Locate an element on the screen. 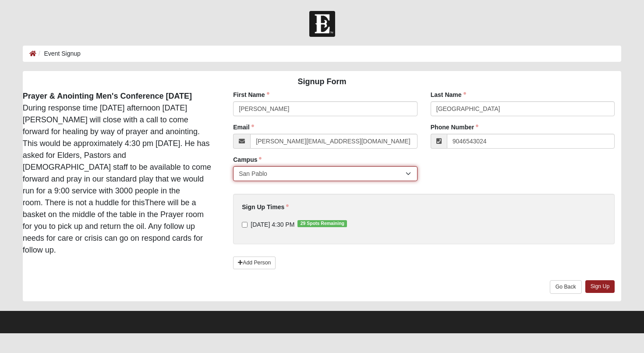 The image size is (644, 353). span: 29 Spots Remaining is located at coordinates (322, 224).